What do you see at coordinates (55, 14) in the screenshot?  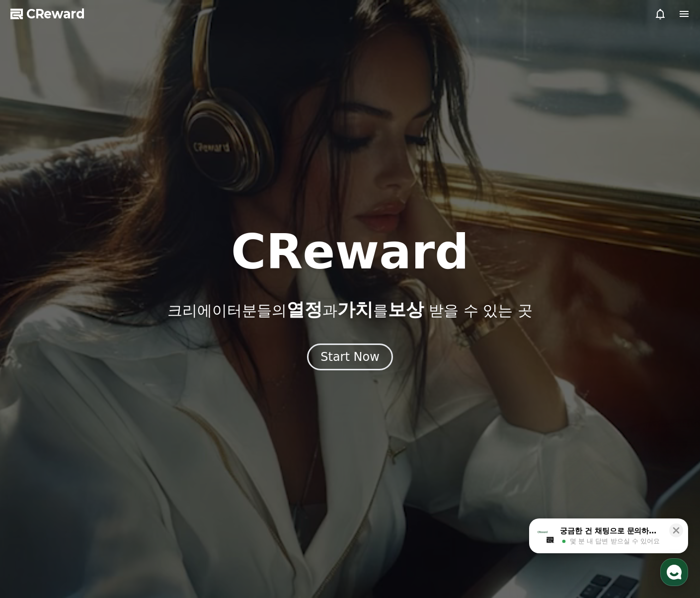 I see `span: CReward` at bounding box center [55, 14].